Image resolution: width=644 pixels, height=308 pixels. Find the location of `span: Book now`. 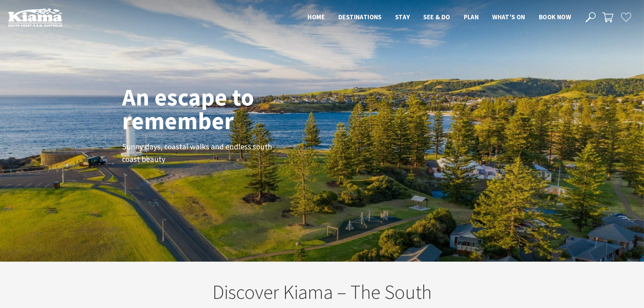

span: Book now is located at coordinates (555, 17).